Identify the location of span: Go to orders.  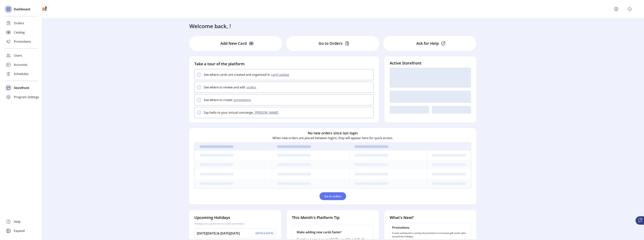
(333, 196).